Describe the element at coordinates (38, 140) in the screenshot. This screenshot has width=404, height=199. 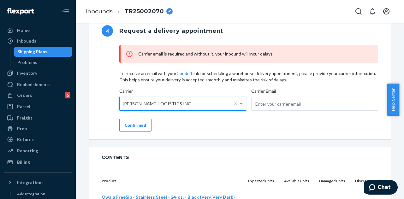
I see `a: Returns` at that location.